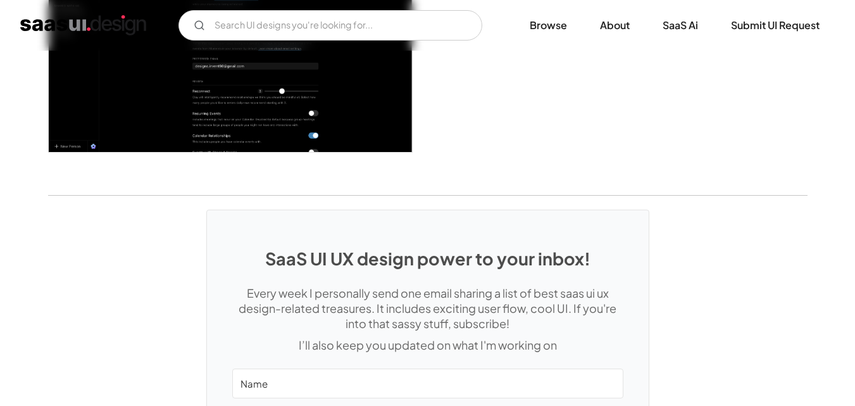  I want to click on input: Search UI designs you're looking for..., so click(330, 25).